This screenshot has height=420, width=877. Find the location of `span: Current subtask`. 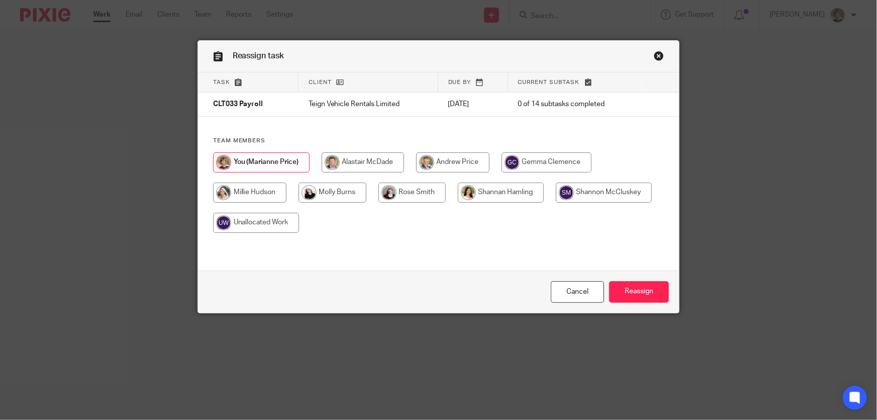

span: Current subtask is located at coordinates (549, 82).